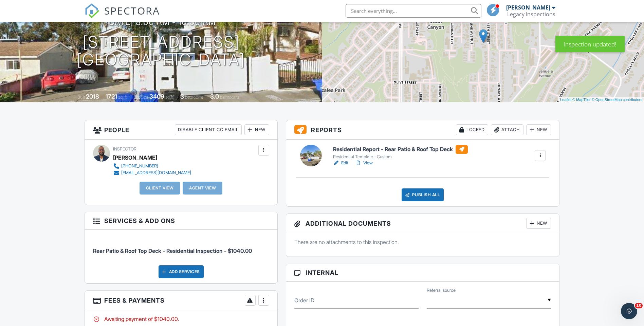 This screenshot has height=326, width=644. I want to click on a: View, so click(364, 163).